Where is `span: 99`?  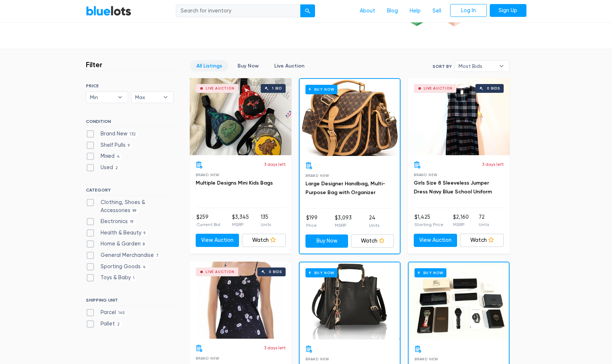 span: 99 is located at coordinates (134, 211).